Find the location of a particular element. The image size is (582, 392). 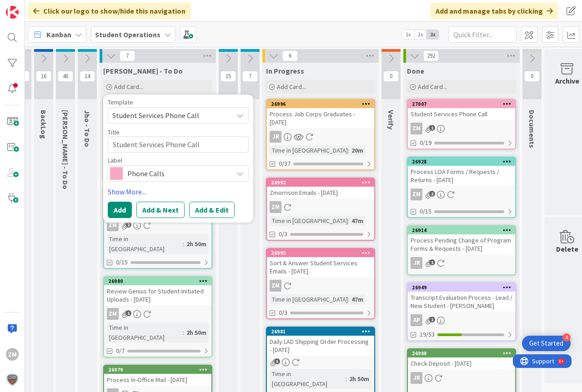

span: Template is located at coordinates (120, 102).